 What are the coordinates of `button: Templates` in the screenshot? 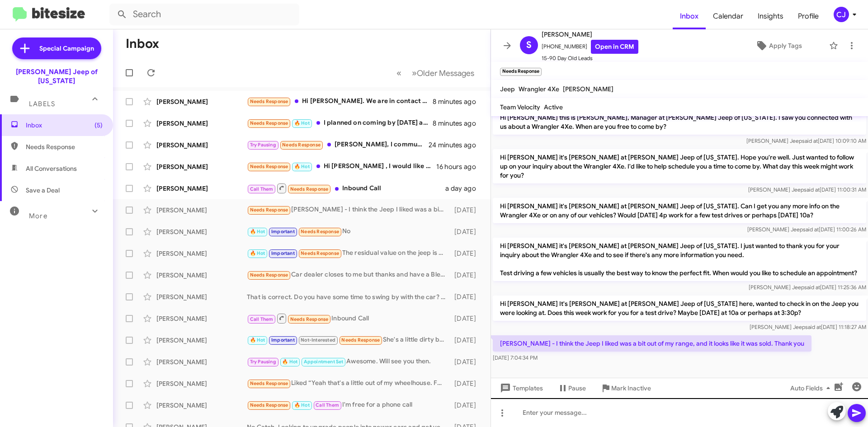 It's located at (520, 388).